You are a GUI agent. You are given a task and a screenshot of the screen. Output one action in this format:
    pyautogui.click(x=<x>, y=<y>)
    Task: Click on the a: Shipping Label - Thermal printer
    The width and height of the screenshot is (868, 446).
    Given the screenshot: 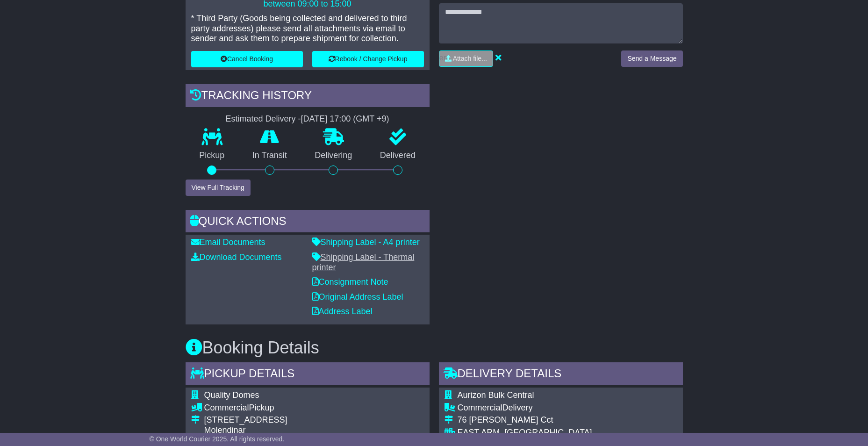 What is the action you would take?
    pyautogui.click(x=364, y=262)
    